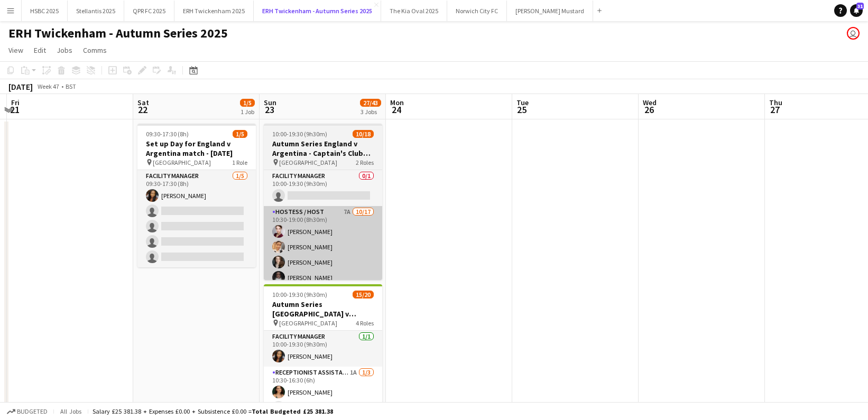 The image size is (868, 420). I want to click on span: Mon, so click(397, 103).